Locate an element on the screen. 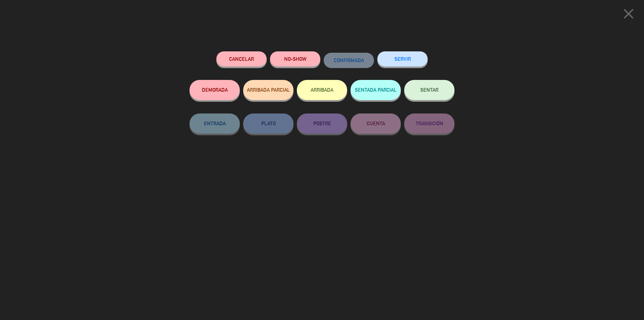  i: close is located at coordinates (628, 14).